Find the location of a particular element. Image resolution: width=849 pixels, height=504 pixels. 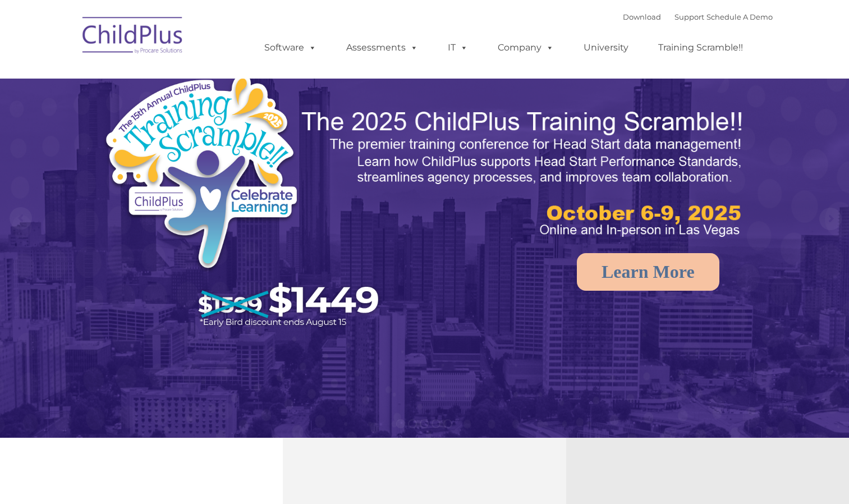

a: Software is located at coordinates (290, 48).